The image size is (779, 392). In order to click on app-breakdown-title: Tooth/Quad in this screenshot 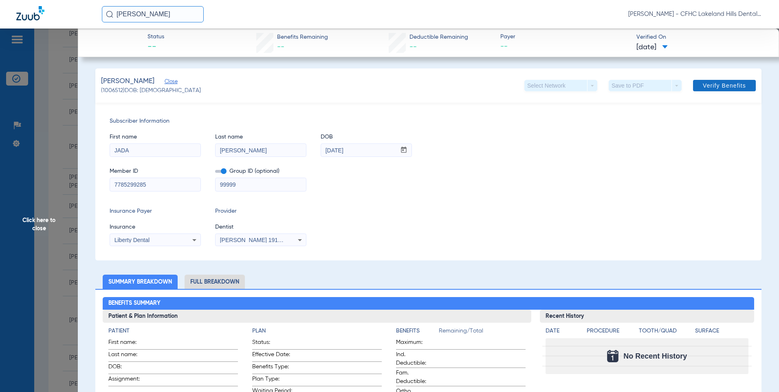, I will do `click(665, 332)`.